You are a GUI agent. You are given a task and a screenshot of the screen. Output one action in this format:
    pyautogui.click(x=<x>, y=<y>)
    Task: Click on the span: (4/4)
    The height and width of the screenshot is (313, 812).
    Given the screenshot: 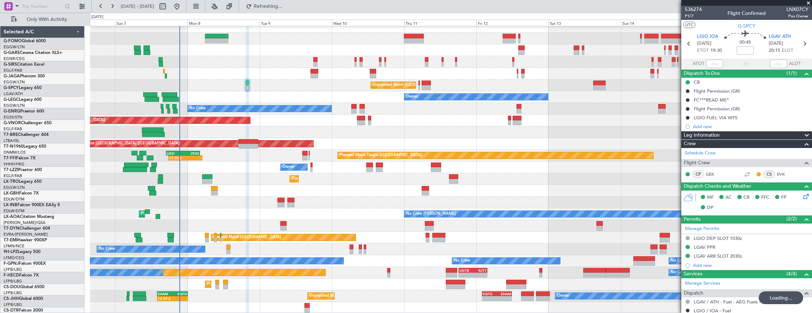 What is the action you would take?
    pyautogui.click(x=791, y=274)
    